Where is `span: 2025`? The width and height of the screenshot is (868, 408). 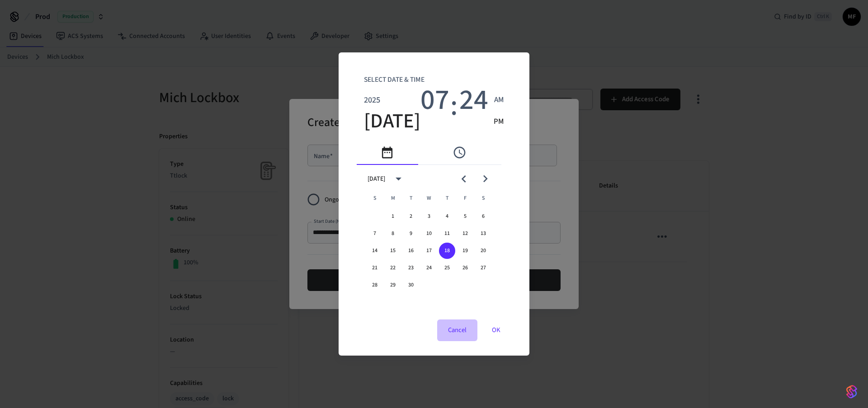 span: 2025 is located at coordinates (372, 100).